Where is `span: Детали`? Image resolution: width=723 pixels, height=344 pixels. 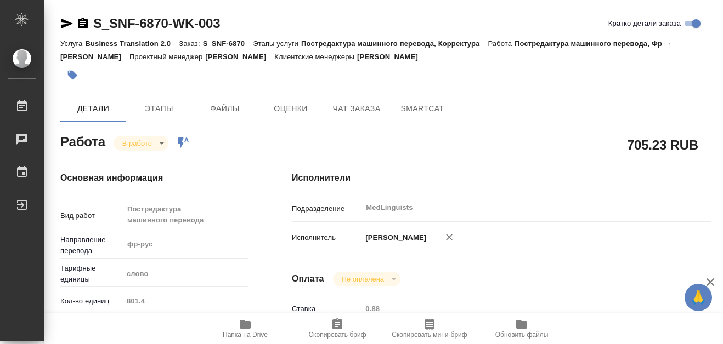
span: Детали is located at coordinates (93, 109).